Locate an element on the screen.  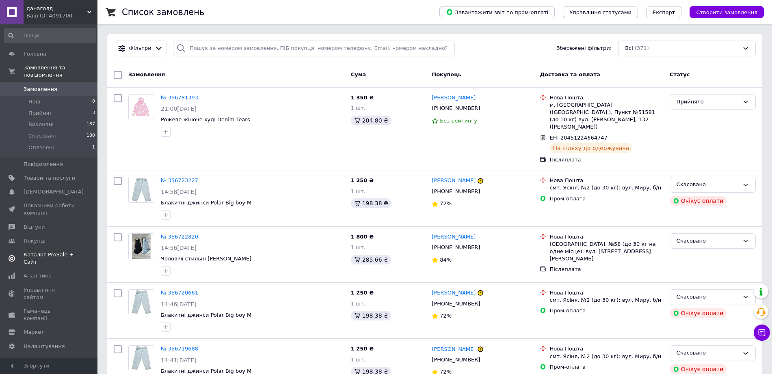
a: № 356723227 is located at coordinates (179, 180).